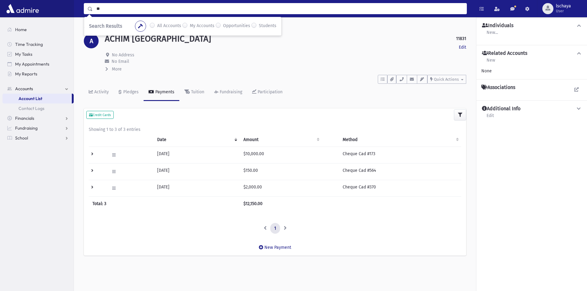 The image size is (587, 291). What do you see at coordinates (230, 92) in the screenshot?
I see `div: Fundraising` at bounding box center [230, 92].